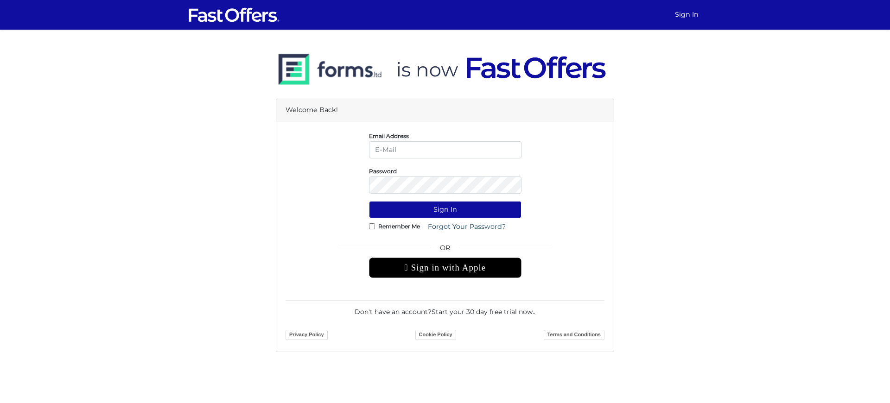 The height and width of the screenshot is (403, 890). I want to click on div: Sign in with Apple, so click(445, 268).